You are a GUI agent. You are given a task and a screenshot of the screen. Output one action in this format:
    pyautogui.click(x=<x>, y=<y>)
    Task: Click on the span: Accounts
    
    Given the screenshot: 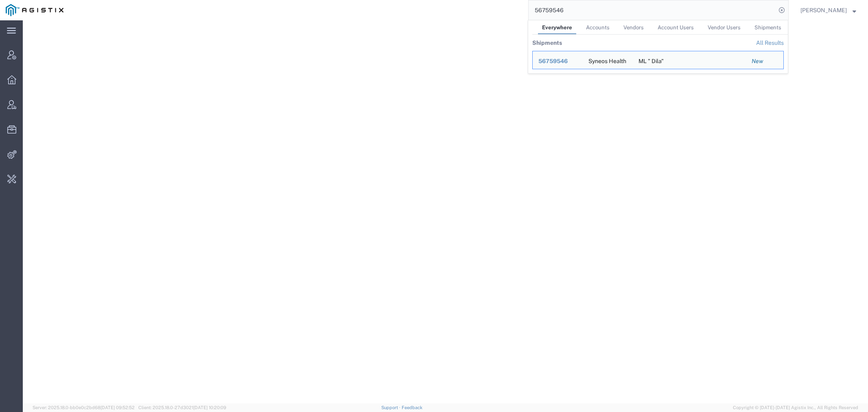 What is the action you would take?
    pyautogui.click(x=598, y=27)
    